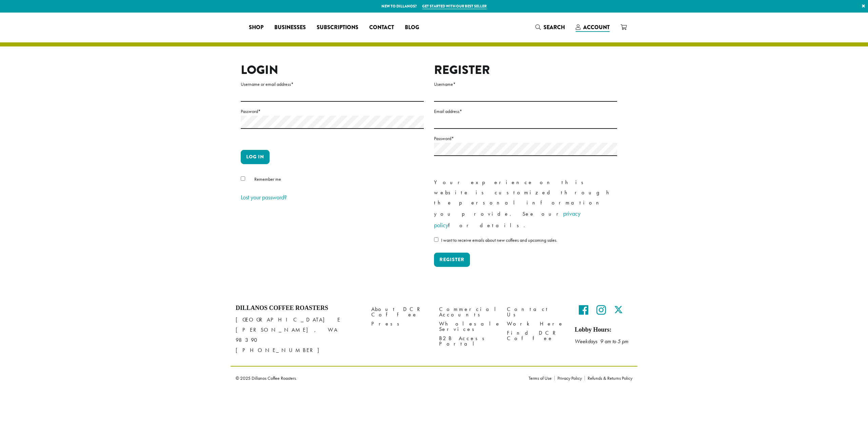  What do you see at coordinates (264, 197) in the screenshot?
I see `a: Lost your password?` at bounding box center [264, 197].